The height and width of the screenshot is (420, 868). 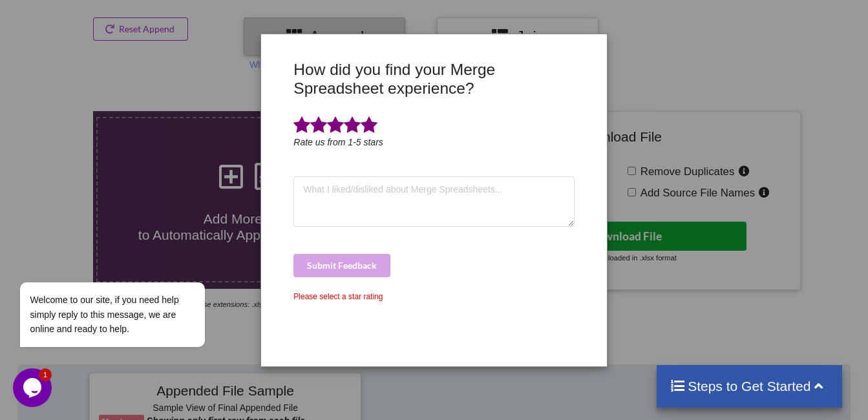 What do you see at coordinates (338, 142) in the screenshot?
I see `i: Rate us from 1-5 stars` at bounding box center [338, 142].